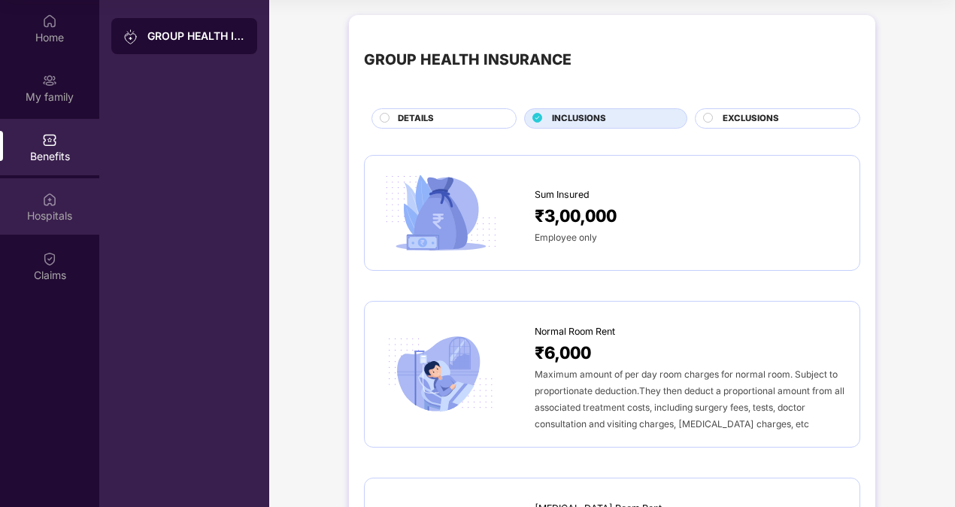  Describe the element at coordinates (566, 237) in the screenshot. I see `span: Employee only` at that location.